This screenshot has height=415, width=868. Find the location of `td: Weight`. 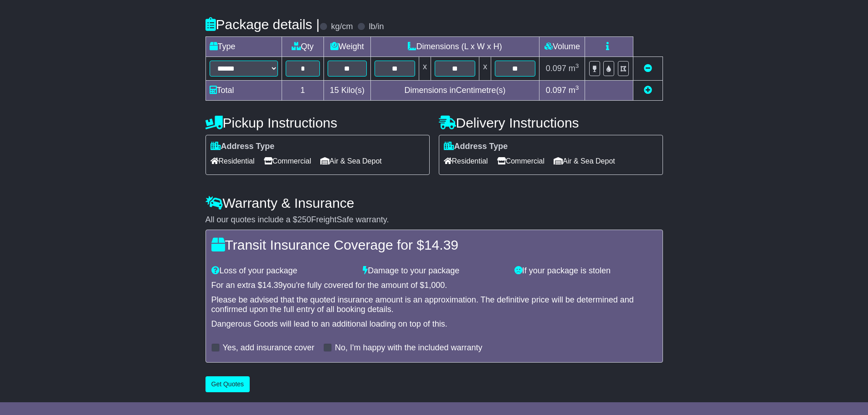

td: Weight is located at coordinates (347, 47).